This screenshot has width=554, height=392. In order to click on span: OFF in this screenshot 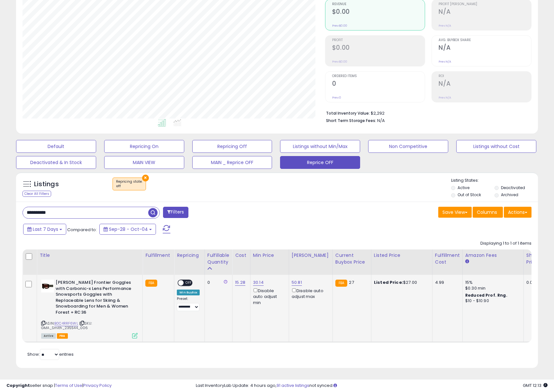, I will do `click(189, 283)`.